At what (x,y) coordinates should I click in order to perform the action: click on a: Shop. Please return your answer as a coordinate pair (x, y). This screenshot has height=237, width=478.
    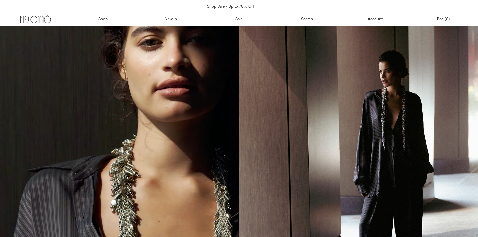
    Looking at the image, I should click on (103, 19).